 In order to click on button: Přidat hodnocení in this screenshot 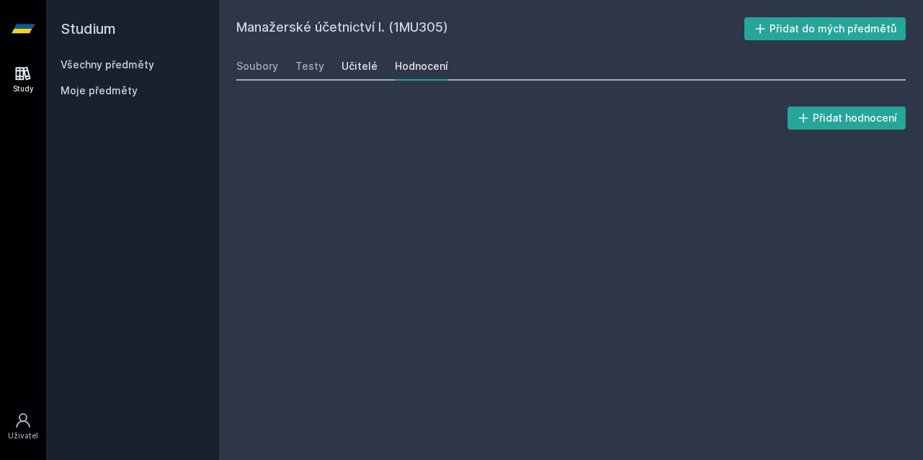, I will do `click(846, 118)`.